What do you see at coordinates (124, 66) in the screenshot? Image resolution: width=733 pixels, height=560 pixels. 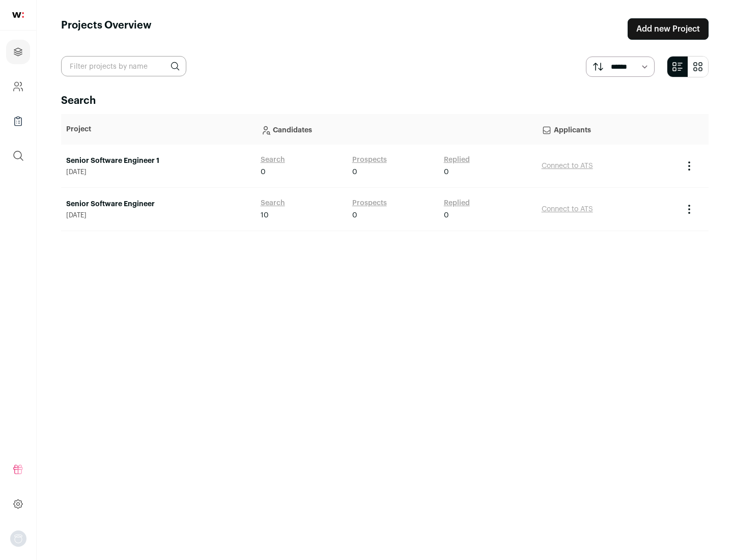 I see `input: Filter projects by name` at bounding box center [124, 66].